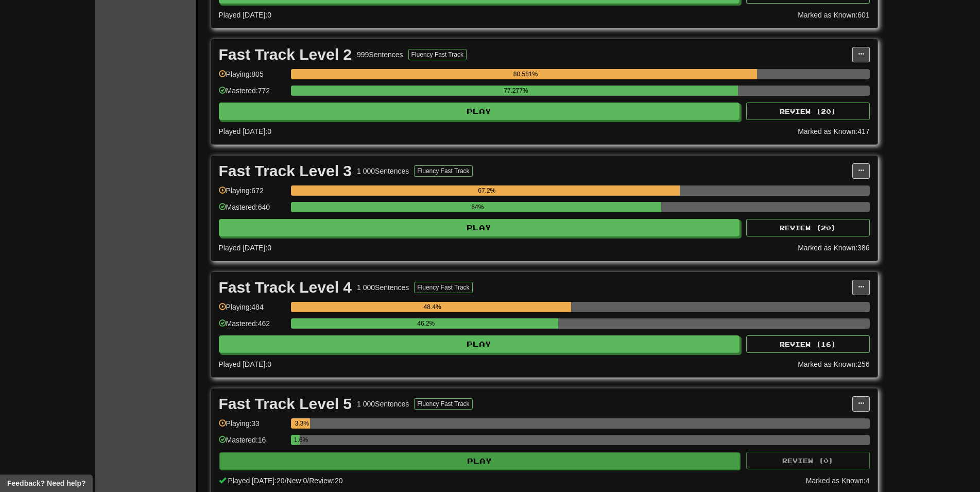 The width and height of the screenshot is (980, 492). I want to click on div: 67.2%, so click(487, 190).